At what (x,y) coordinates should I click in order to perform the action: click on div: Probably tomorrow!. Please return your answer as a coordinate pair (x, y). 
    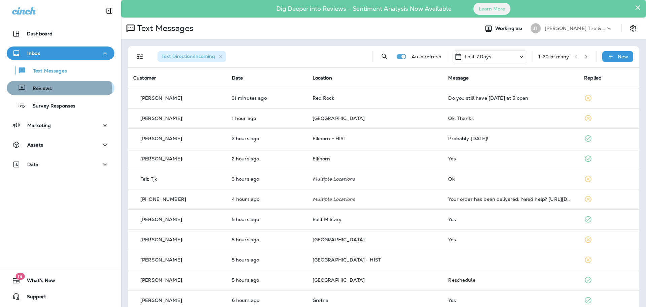
    Looking at the image, I should click on (511, 138).